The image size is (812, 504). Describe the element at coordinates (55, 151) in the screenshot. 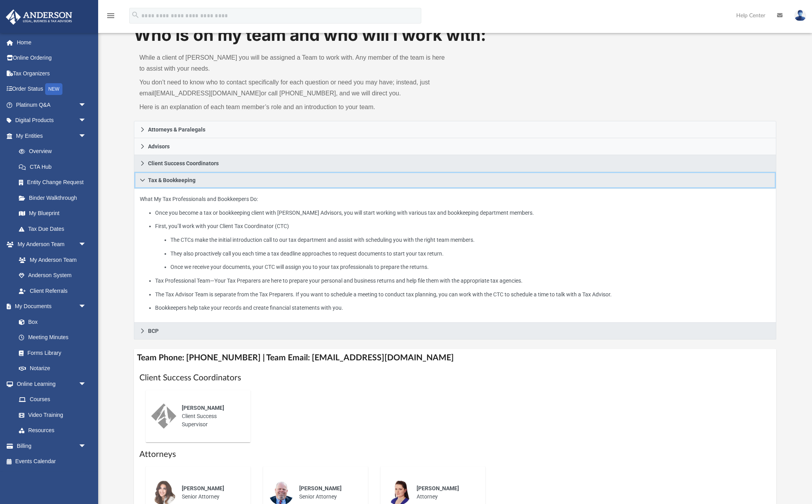

I see `a: Overview` at that location.